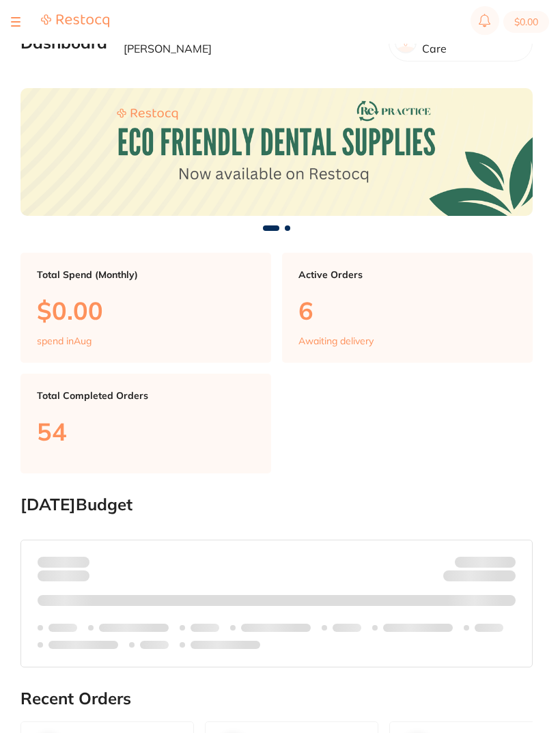 This screenshot has height=733, width=560. I want to click on p: month, so click(63, 576).